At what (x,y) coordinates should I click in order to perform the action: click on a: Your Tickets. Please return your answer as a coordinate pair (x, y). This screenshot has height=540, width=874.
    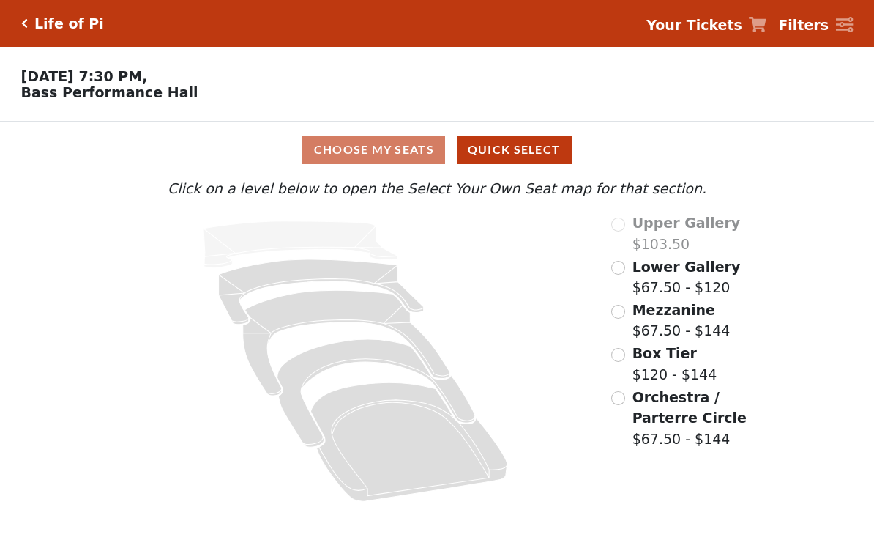
    Looking at the image, I should click on (707, 25).